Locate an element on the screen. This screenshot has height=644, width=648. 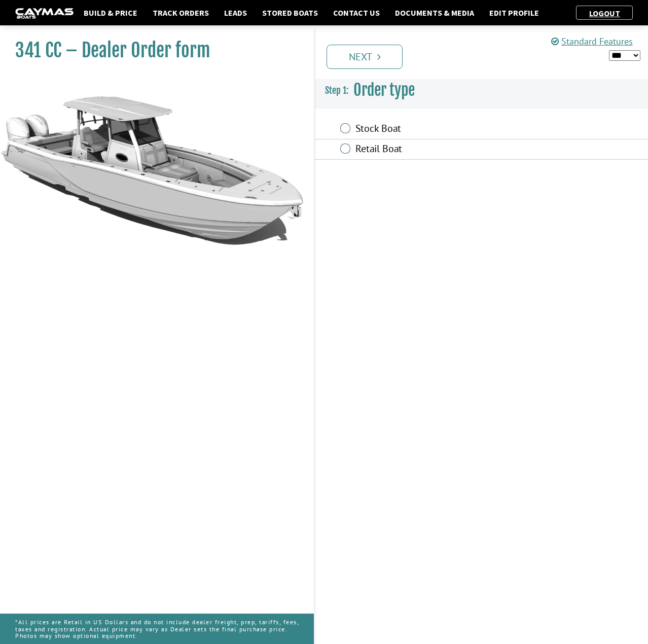
img: caymas-dealer-connect-2ed40d3bc7270c1d8d7ffb4b79bf05adc795679939227970def78ec6f6c03838.gif is located at coordinates (44, 14).